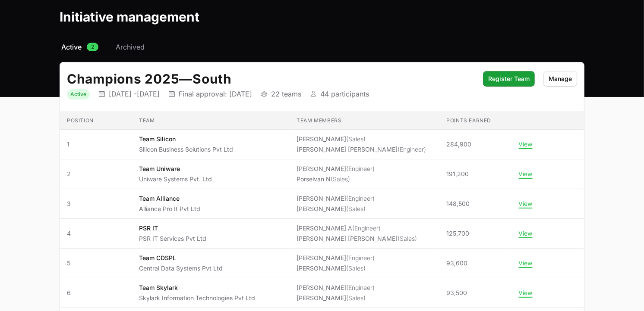  What do you see at coordinates (96, 121) in the screenshot?
I see `th: Position` at bounding box center [96, 121].